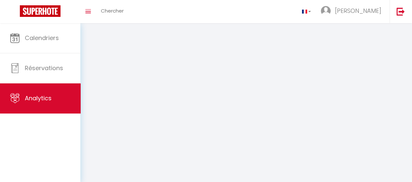 The height and width of the screenshot is (182, 412). What do you see at coordinates (112, 11) in the screenshot?
I see `span: Chercher` at bounding box center [112, 11].